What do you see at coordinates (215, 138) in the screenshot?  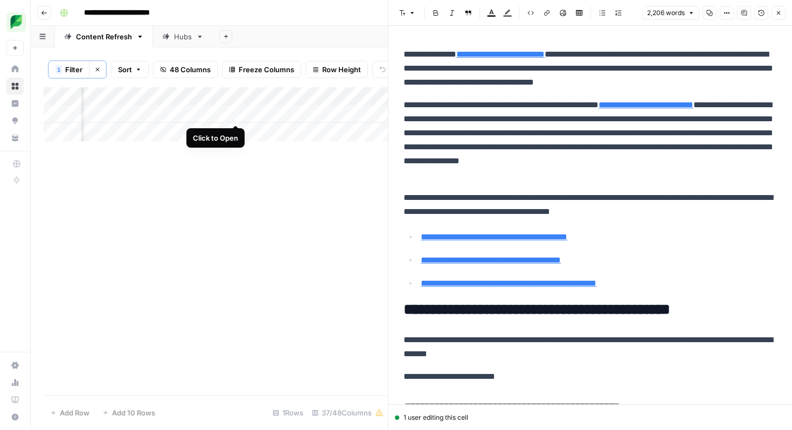 I see `div: Click to Open` at bounding box center [215, 138].